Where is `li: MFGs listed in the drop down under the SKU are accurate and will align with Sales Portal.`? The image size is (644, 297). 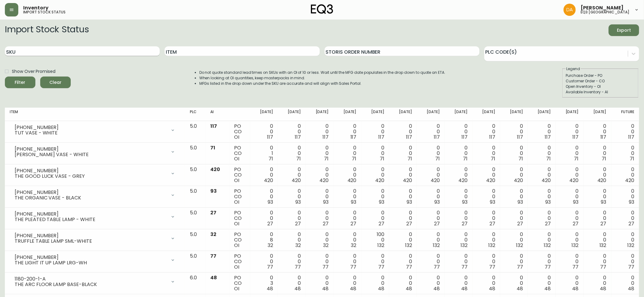 li: MFGs listed in the drop down under the SKU are accurate and will align with Sales Portal. is located at coordinates (322, 83).